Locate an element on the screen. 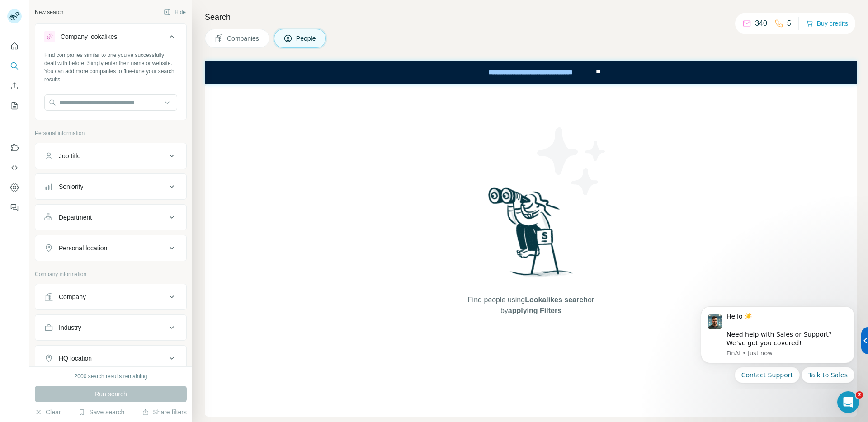 This screenshot has height=422, width=868. button: Buy credits is located at coordinates (828, 24).